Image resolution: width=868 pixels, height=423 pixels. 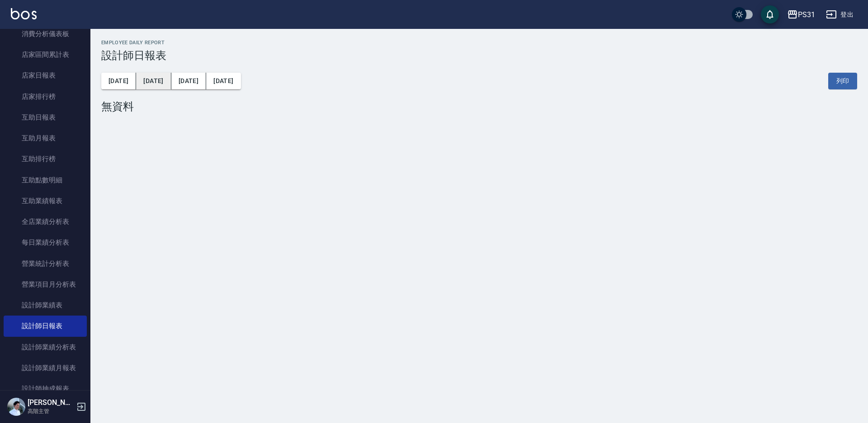 What do you see at coordinates (840, 15) in the screenshot?
I see `button: 登出` at bounding box center [840, 15].